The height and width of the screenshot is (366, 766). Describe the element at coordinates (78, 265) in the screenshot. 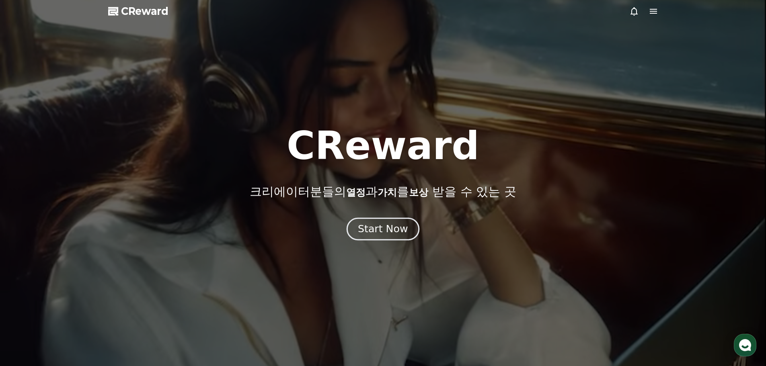

I see `a: 대화` at that location.